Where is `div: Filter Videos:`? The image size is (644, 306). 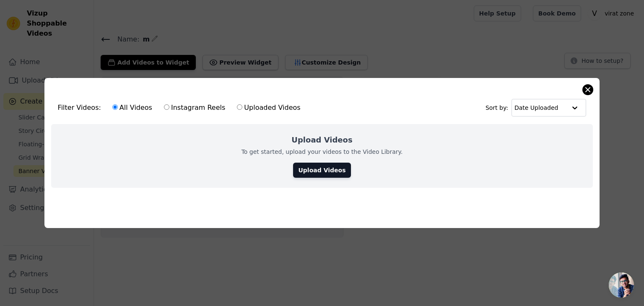 div: Filter Videos: is located at coordinates (182, 108).